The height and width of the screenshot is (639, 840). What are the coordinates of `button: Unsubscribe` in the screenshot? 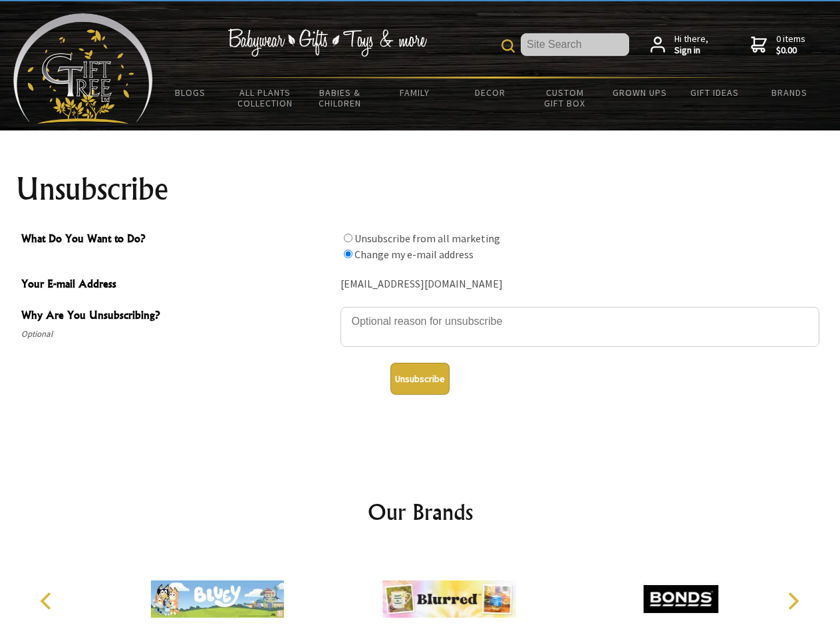 It's located at (420, 379).